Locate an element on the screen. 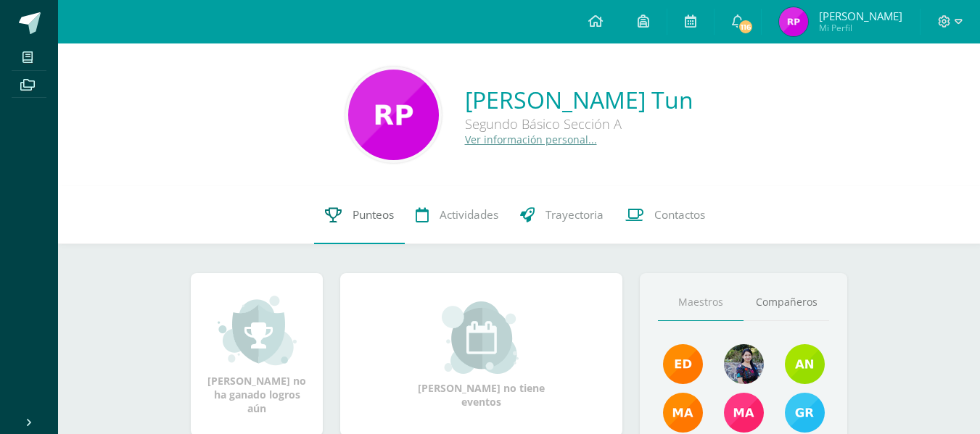 The height and width of the screenshot is (434, 980). span: Punteos is located at coordinates (373, 215).